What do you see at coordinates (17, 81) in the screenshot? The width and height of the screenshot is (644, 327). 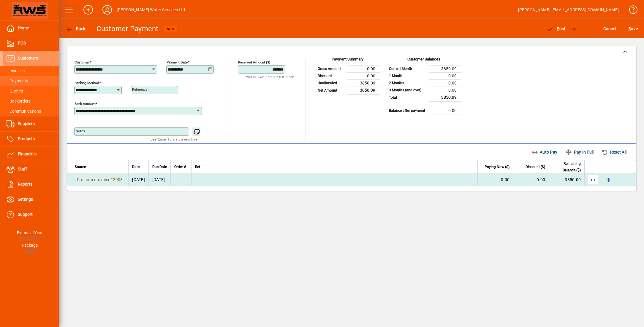 I see `span: Payments` at bounding box center [17, 81].